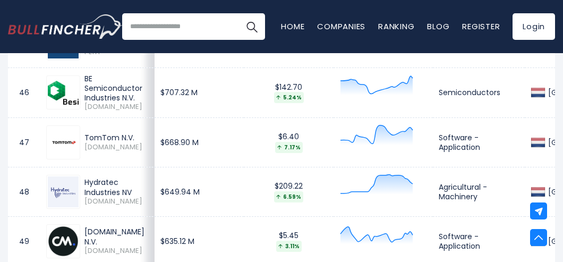  What do you see at coordinates (439, 26) in the screenshot?
I see `a: Blog` at bounding box center [439, 26].